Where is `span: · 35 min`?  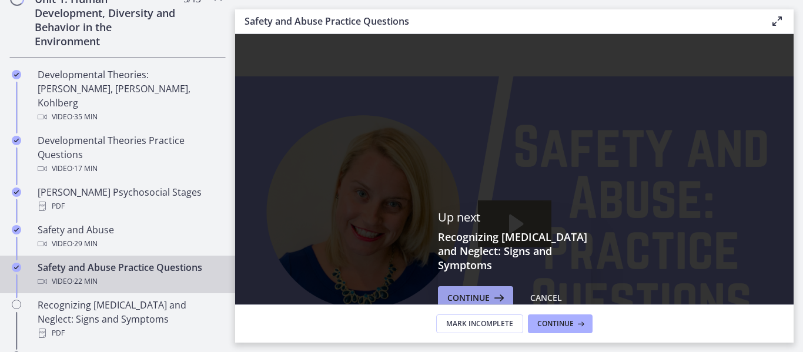
span: · 35 min is located at coordinates (85, 117).